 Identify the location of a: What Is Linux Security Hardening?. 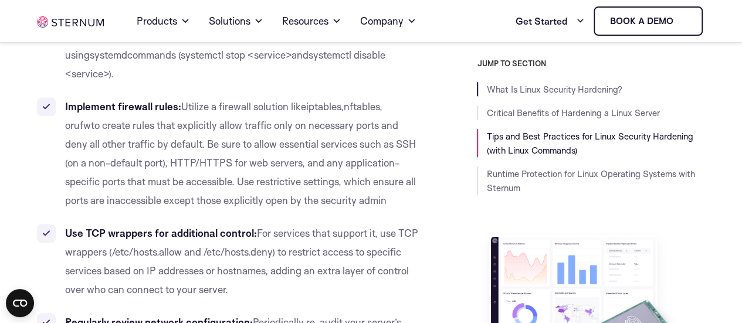
(554, 89).